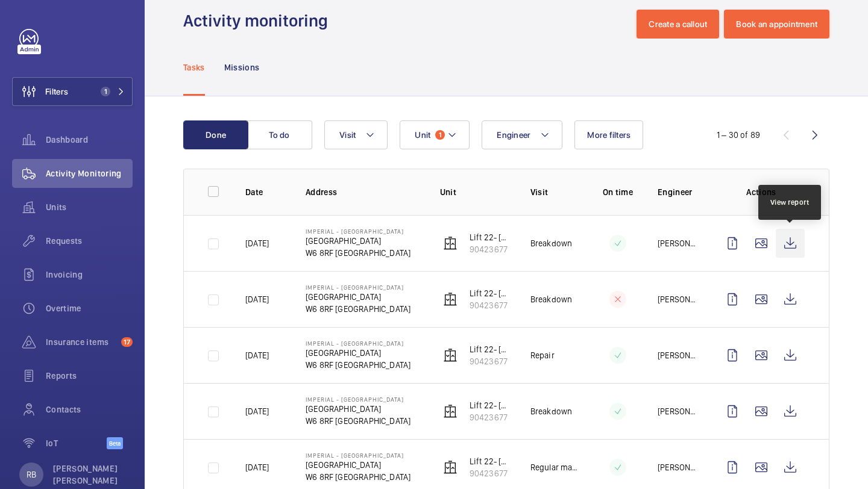  What do you see at coordinates (475, 192) in the screenshot?
I see `p: Unit` at bounding box center [475, 192].